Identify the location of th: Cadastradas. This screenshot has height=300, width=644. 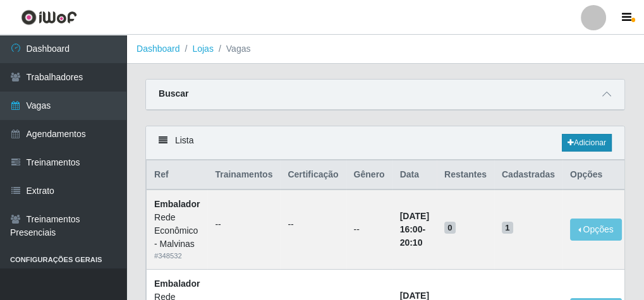
(528, 175).